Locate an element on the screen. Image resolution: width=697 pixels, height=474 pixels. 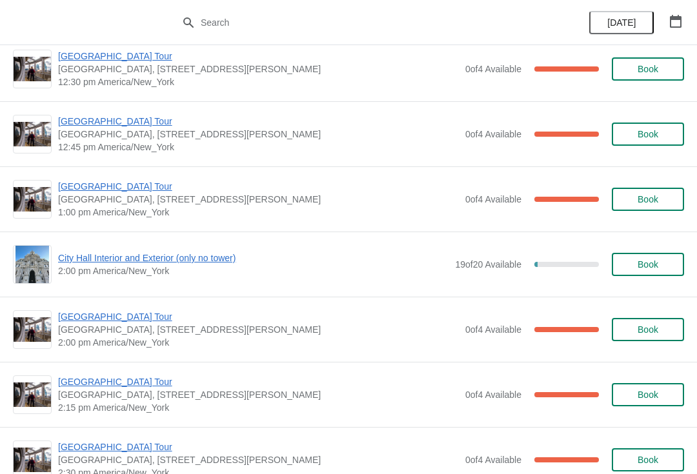
span: City Hall Interior and Exterior (only no tower) is located at coordinates (253, 258).